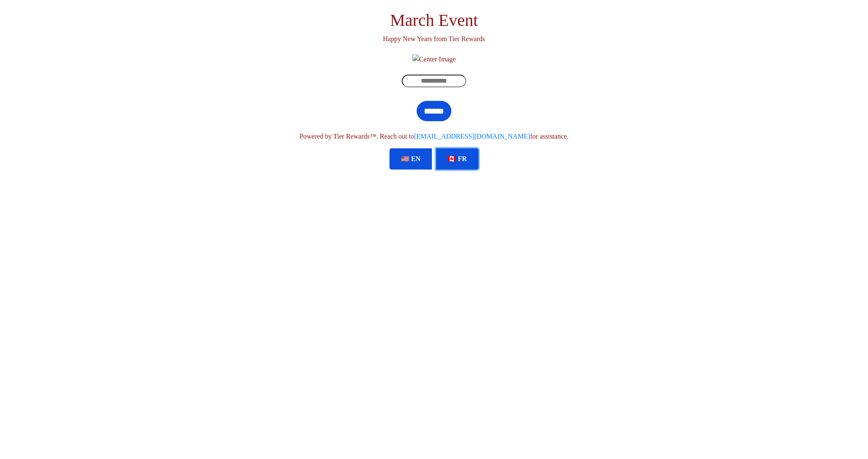 This screenshot has width=868, height=459. What do you see at coordinates (434, 136) in the screenshot?
I see `span: Powered by Tier Rewards™. Reach out to for assistance.` at bounding box center [434, 136].